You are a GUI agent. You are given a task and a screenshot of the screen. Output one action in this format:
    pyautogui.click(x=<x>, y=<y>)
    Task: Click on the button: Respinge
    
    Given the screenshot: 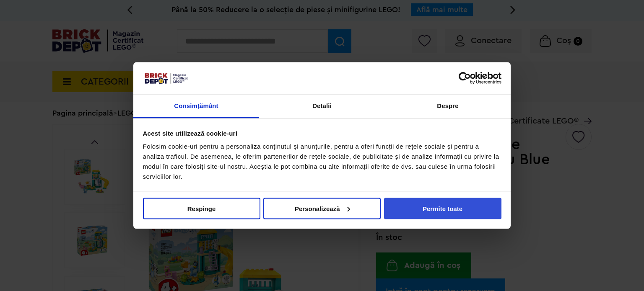 What is the action you would take?
    pyautogui.click(x=201, y=208)
    